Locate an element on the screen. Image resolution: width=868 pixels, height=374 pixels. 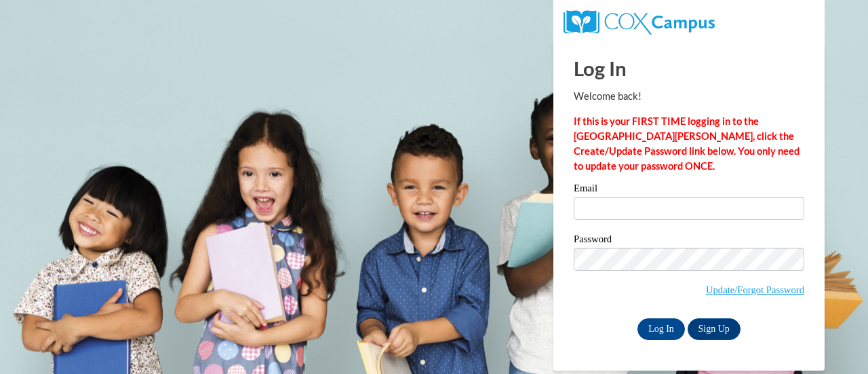
input: Log In is located at coordinates (661, 329).